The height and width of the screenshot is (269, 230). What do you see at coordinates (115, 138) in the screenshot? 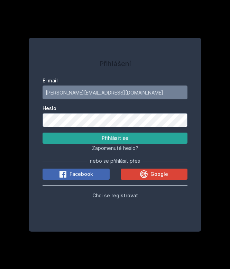
I see `button: Přihlásit se` at bounding box center [115, 138].